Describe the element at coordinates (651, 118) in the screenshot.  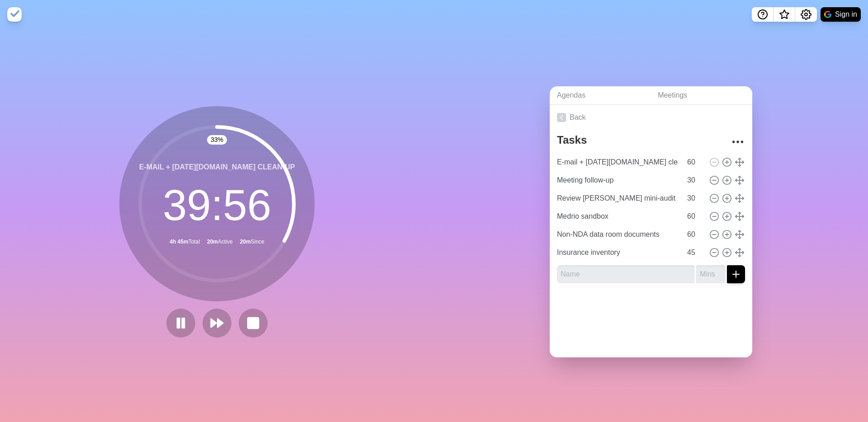
I see `a: Back` at that location.